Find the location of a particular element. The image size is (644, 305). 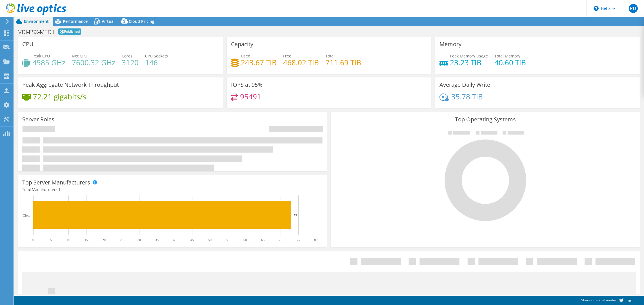

h3: Capacity is located at coordinates (242, 44).